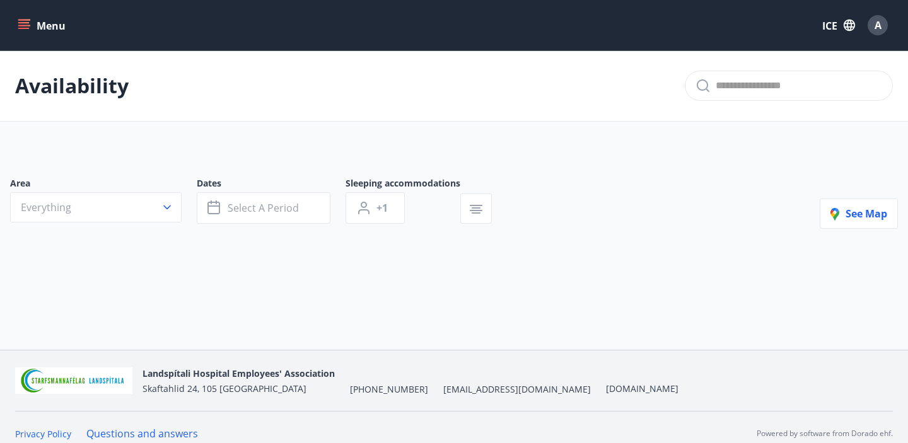 The width and height of the screenshot is (908, 443). I want to click on font: Select a period, so click(263, 208).